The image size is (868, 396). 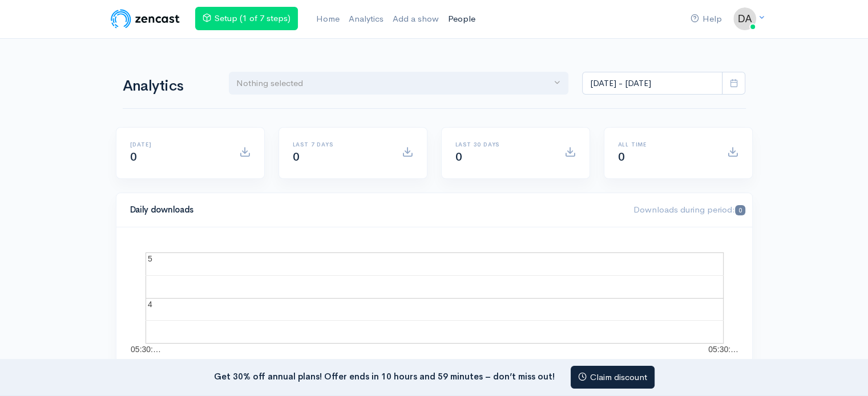 What do you see at coordinates (384, 376) in the screenshot?
I see `strong: Get 30% off annual plans! Offer ends in 10 hours and 59 minutes – don’t miss out!` at bounding box center [384, 376].